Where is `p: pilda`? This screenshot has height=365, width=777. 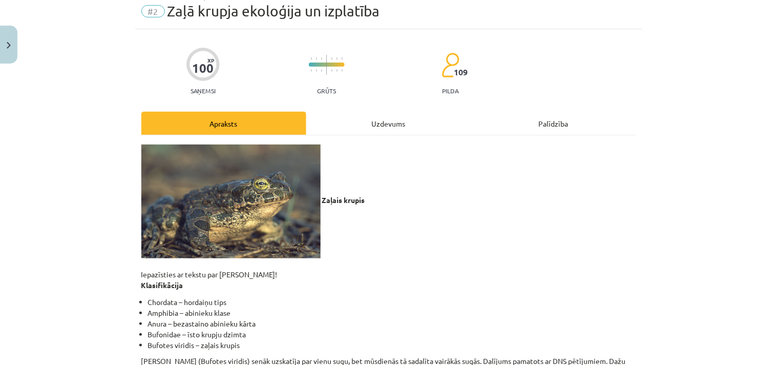
p: pilda is located at coordinates (450, 91).